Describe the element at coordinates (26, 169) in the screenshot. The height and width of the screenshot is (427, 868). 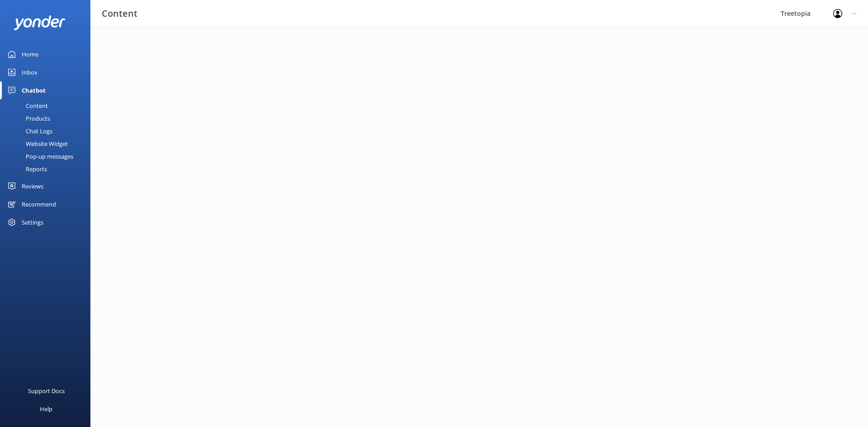
I see `div: Reports` at that location.